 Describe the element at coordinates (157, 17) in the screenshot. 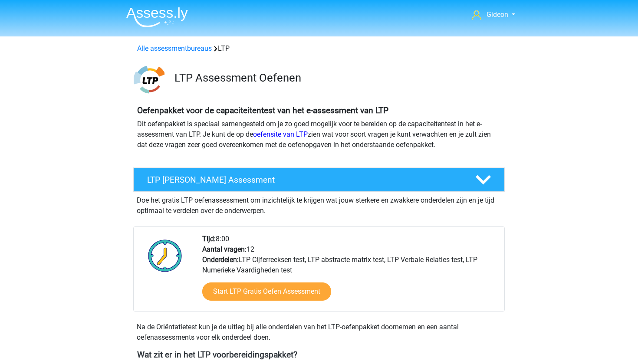

I see `img: Assessly` at that location.